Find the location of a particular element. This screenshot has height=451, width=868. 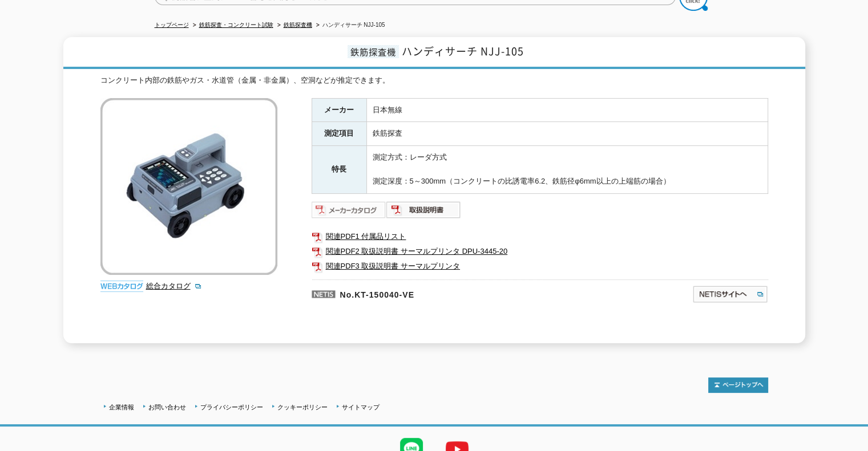

img: ハンディサーチ NJJ-105 is located at coordinates (189, 187).